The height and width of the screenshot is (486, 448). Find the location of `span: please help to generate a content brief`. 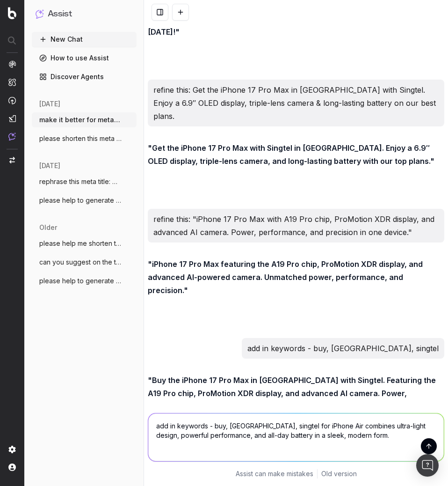

span: please help to generate a content brief is located at coordinates (80, 281).